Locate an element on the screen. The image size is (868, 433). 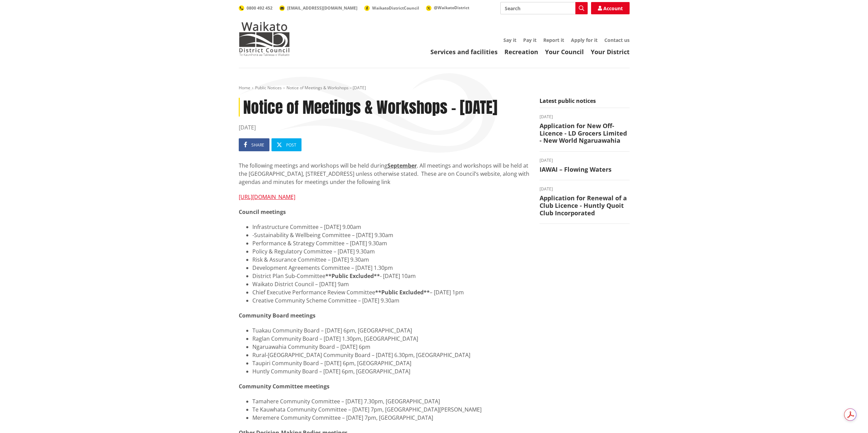
strong: Community Board meetings is located at coordinates (277, 316).